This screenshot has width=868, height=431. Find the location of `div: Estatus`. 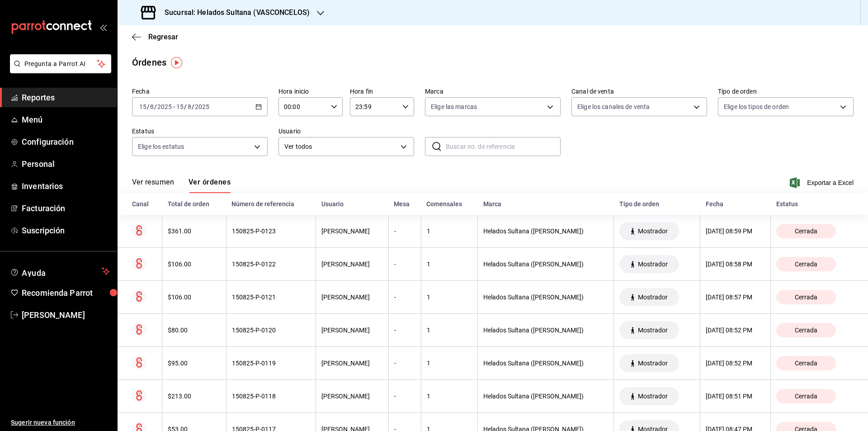

div: Estatus is located at coordinates (815, 204).